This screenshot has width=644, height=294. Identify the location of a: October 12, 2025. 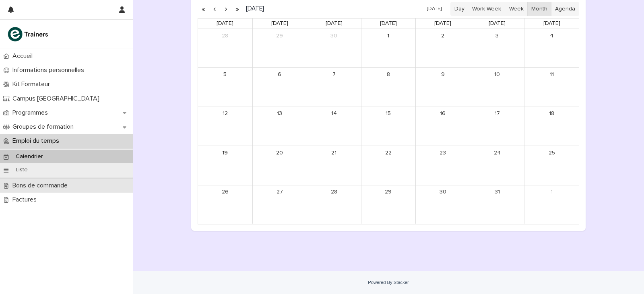
(225, 114).